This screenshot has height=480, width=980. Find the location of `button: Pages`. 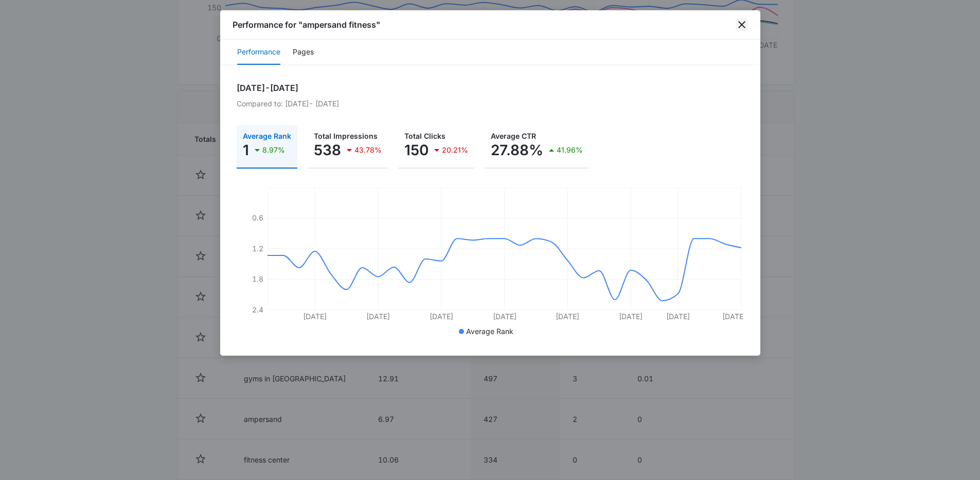

button: Pages is located at coordinates (303, 52).